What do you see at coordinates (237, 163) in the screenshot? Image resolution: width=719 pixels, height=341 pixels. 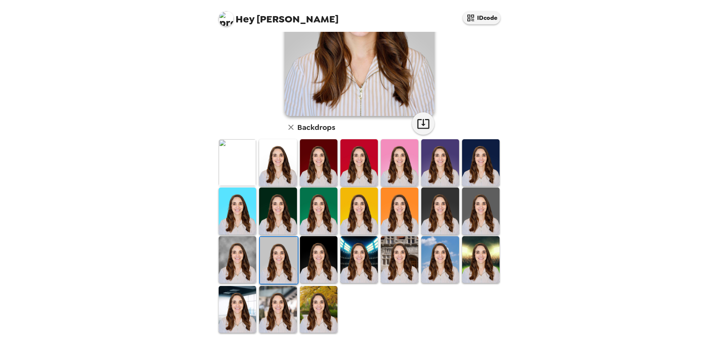 I see `img: Original` at bounding box center [237, 163].